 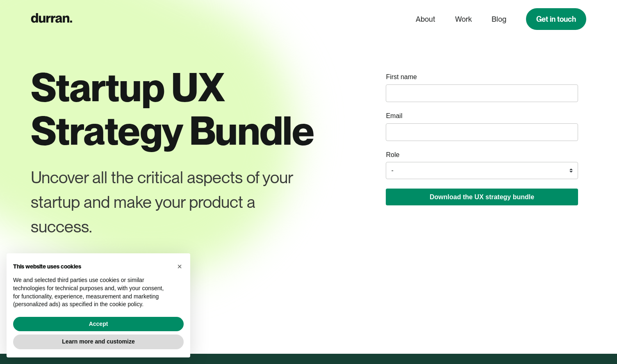 I want to click on div: Uncover all the critical aspects of your startup and make your product a success., so click(x=165, y=202).